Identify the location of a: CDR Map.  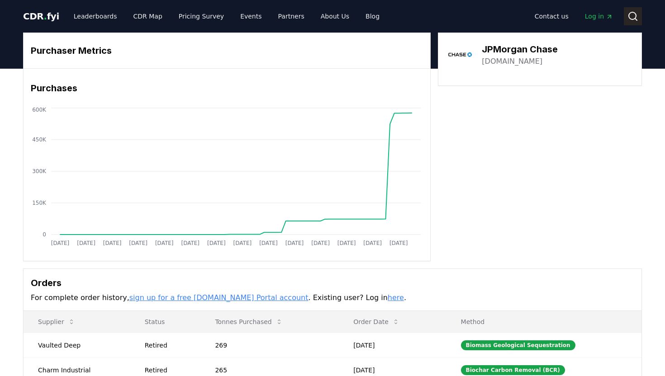
(148, 16).